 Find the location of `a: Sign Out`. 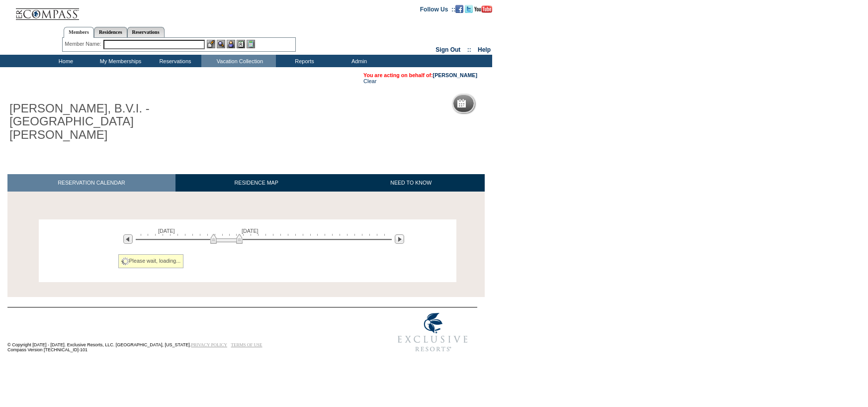

a: Sign Out is located at coordinates (448, 50).